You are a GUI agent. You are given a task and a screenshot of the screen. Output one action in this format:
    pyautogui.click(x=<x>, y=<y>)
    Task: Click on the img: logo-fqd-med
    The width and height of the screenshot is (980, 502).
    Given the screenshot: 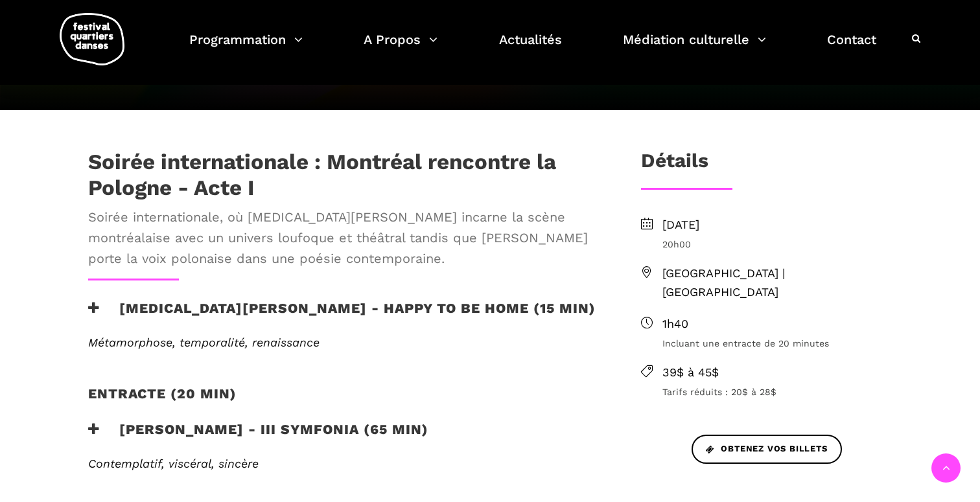 What is the action you would take?
    pyautogui.click(x=92, y=39)
    